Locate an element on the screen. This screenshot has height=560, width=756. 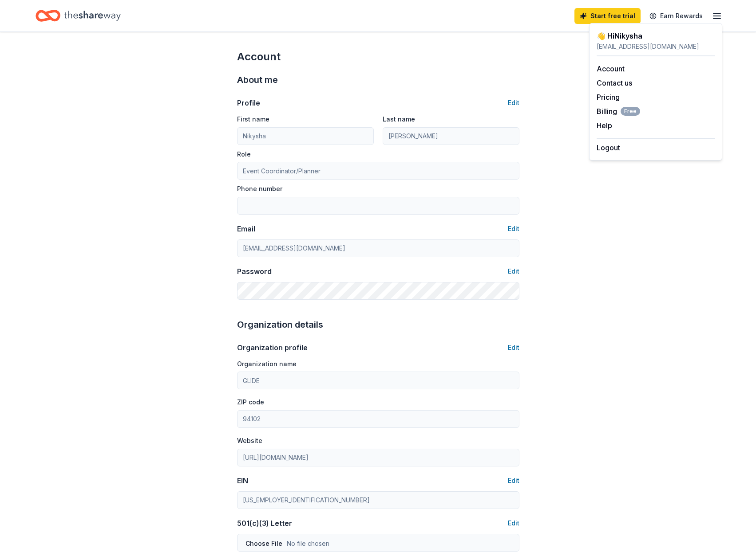
div: Profile is located at coordinates (249, 103).